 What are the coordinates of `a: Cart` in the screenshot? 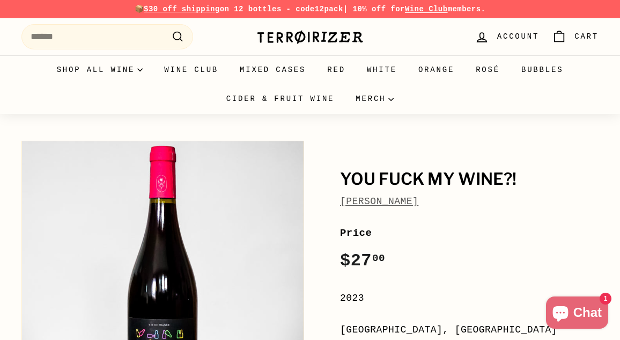 It's located at (575, 36).